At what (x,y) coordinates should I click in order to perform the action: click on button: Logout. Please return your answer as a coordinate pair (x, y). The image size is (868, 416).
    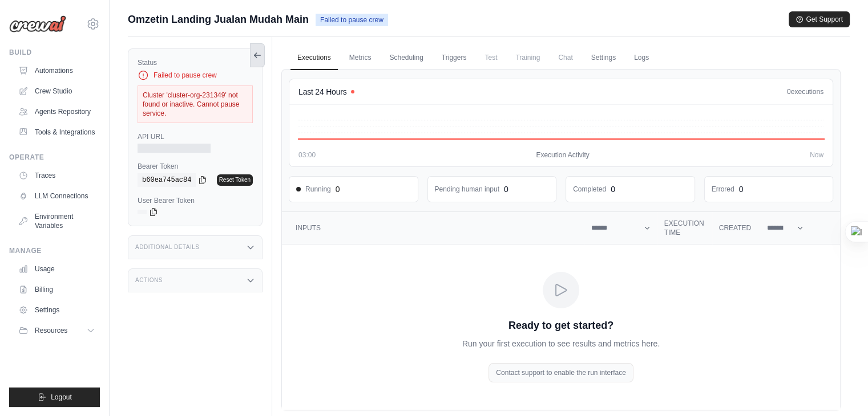
    Looking at the image, I should click on (54, 398).